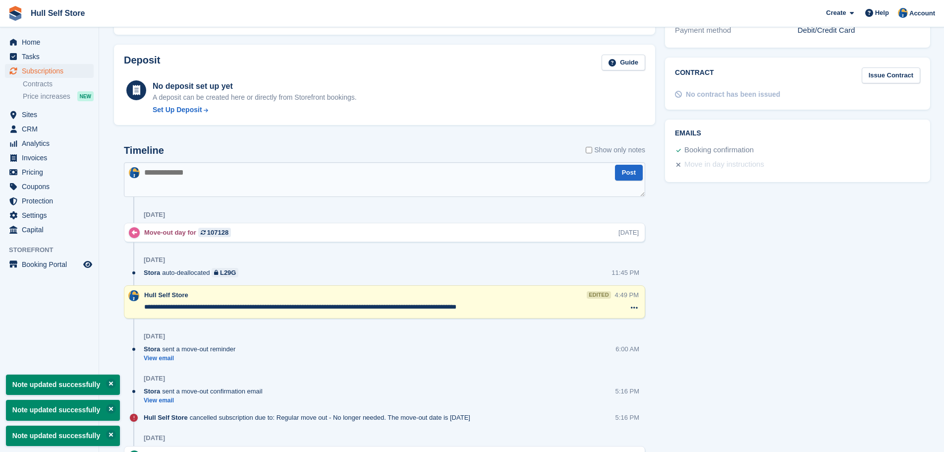 The height and width of the screenshot is (452, 944). What do you see at coordinates (52, 129) in the screenshot?
I see `span: CRM` at bounding box center [52, 129].